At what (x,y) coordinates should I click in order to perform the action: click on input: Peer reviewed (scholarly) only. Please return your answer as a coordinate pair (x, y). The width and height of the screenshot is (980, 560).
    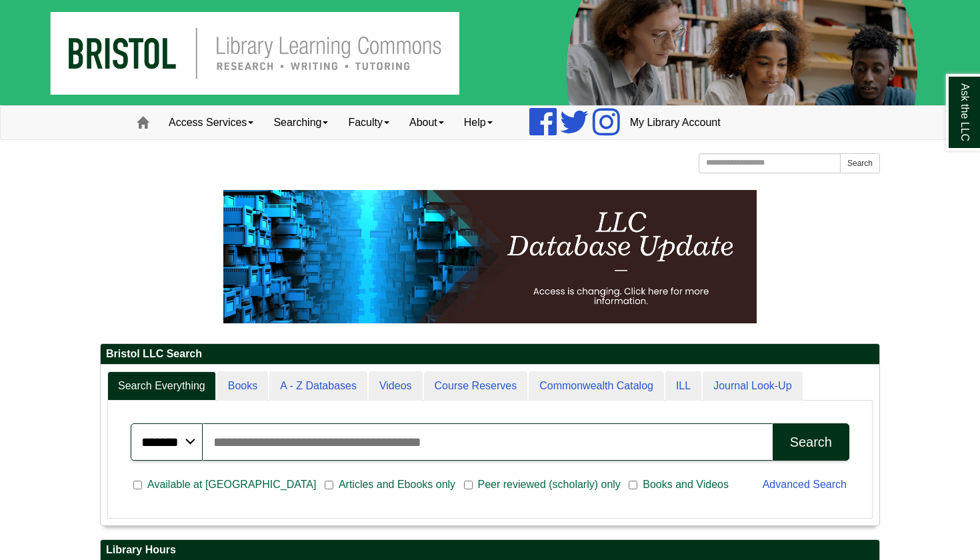
    Looking at the image, I should click on (468, 485).